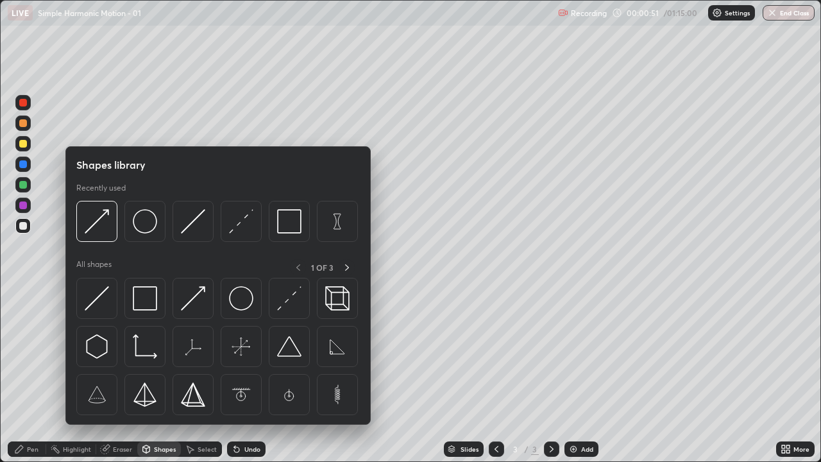  I want to click on img: class-settings-icons, so click(717, 13).